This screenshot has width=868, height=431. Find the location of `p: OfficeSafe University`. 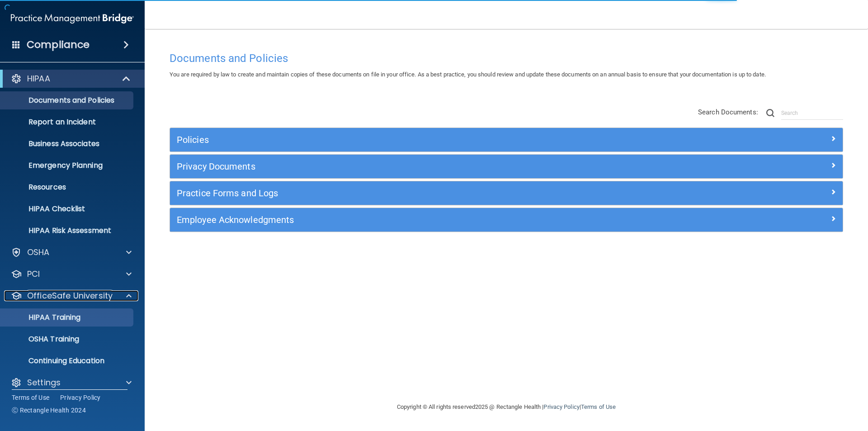

p: OfficeSafe University is located at coordinates (70, 295).